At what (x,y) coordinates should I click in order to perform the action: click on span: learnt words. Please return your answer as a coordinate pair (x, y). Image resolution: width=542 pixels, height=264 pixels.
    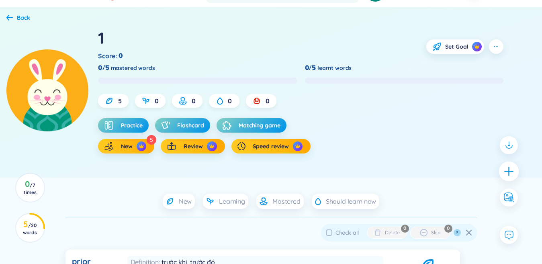
    Looking at the image, I should click on (334, 68).